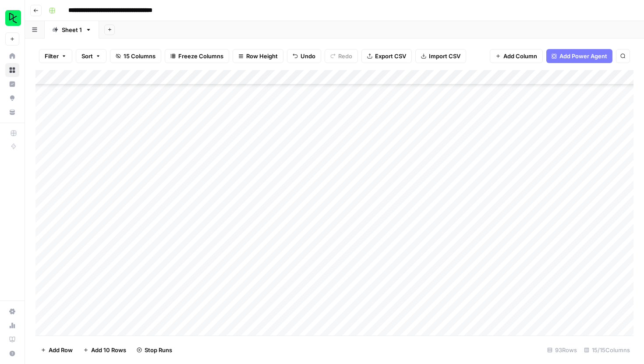 The width and height of the screenshot is (644, 364). Describe the element at coordinates (583, 56) in the screenshot. I see `span: Add Power Agent` at that location.